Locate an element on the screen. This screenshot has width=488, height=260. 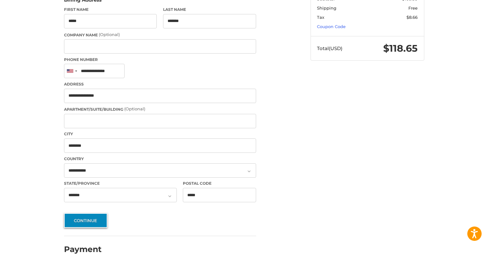
label: City is located at coordinates (160, 134).